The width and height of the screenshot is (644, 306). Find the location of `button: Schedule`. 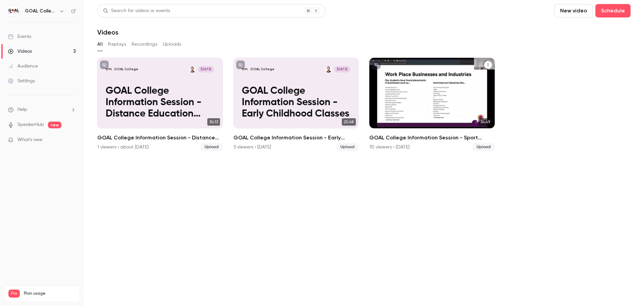

button: Schedule is located at coordinates (613, 11).